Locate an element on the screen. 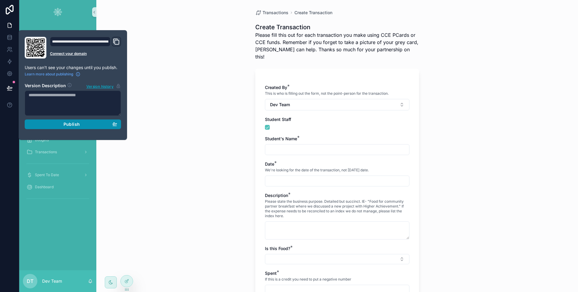 The image size is (578, 292). img: App logo is located at coordinates (58, 12).